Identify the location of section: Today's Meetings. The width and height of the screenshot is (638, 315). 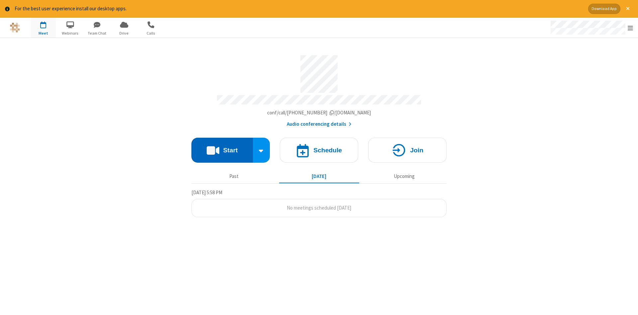
(319, 203).